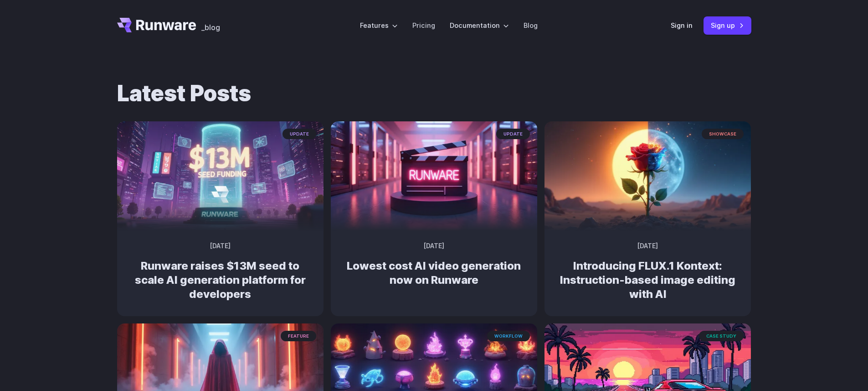  What do you see at coordinates (156, 25) in the screenshot?
I see `a: Go to /` at bounding box center [156, 25].